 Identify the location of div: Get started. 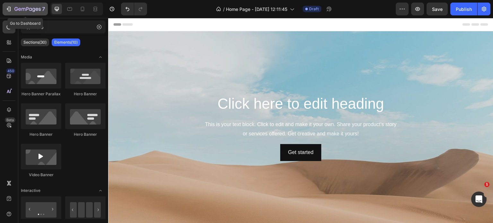
(192, 135).